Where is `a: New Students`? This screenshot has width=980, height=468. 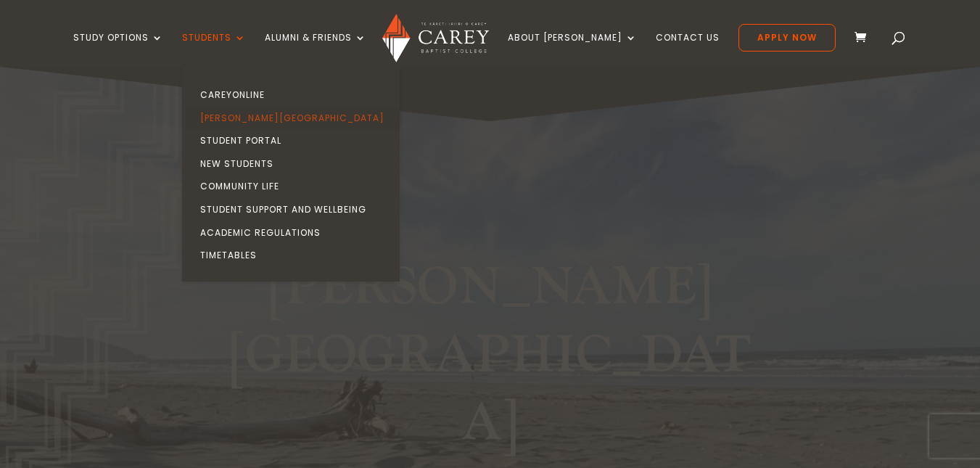
a: New Students is located at coordinates (294, 164).